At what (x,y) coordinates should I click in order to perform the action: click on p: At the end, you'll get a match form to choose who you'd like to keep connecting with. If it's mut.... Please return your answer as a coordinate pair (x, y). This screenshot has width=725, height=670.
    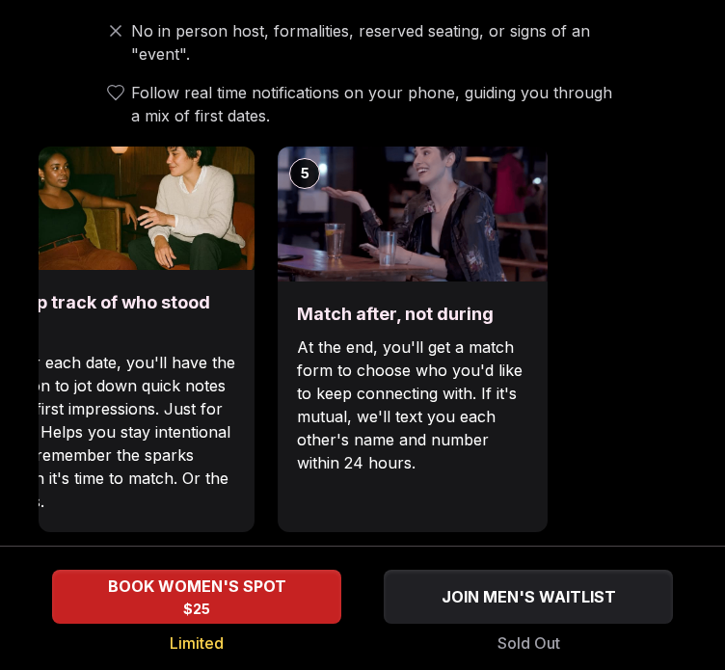
    Looking at the image, I should click on (413, 405).